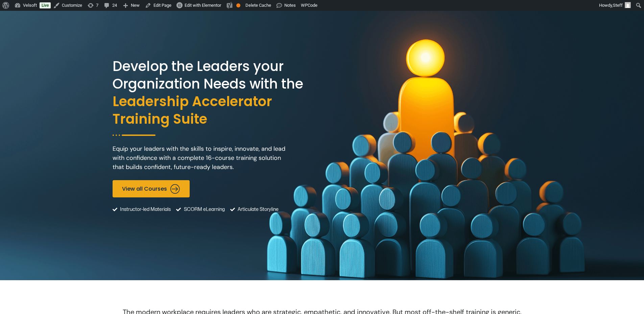 The height and width of the screenshot is (314, 644). Describe the element at coordinates (144, 188) in the screenshot. I see `span: View all Courses` at that location.